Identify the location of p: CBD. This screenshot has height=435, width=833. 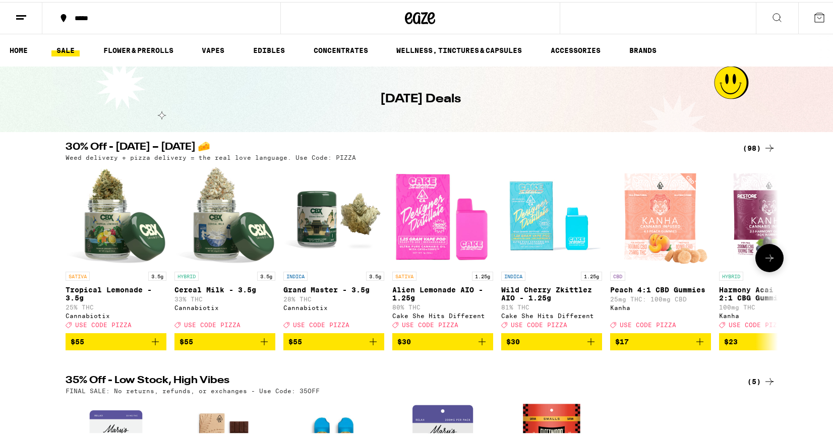
(618, 274).